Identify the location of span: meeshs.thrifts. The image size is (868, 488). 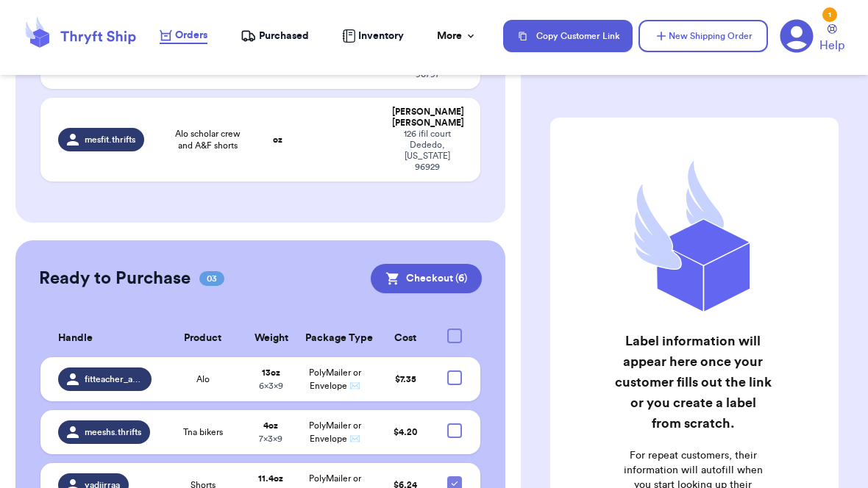
(113, 432).